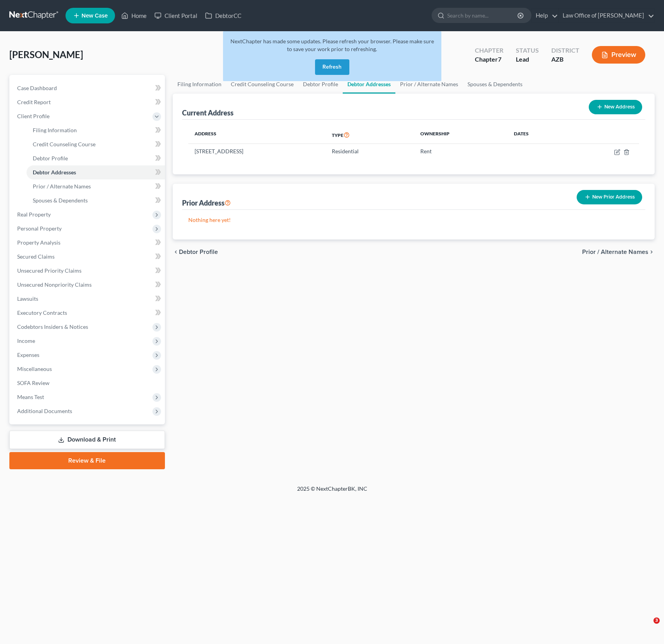  What do you see at coordinates (88, 102) in the screenshot?
I see `a: Credit Report` at bounding box center [88, 102].